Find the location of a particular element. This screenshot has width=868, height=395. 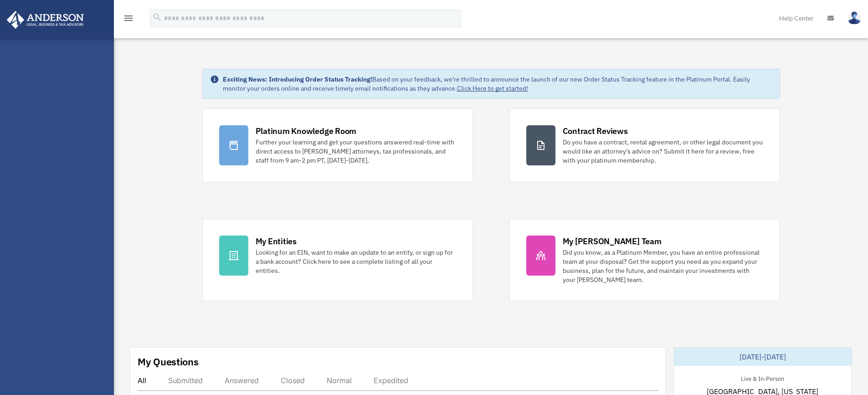

a: Contract Reviews Do you have a contract, rental agreement, or other legal document you would like... is located at coordinates (644, 145).